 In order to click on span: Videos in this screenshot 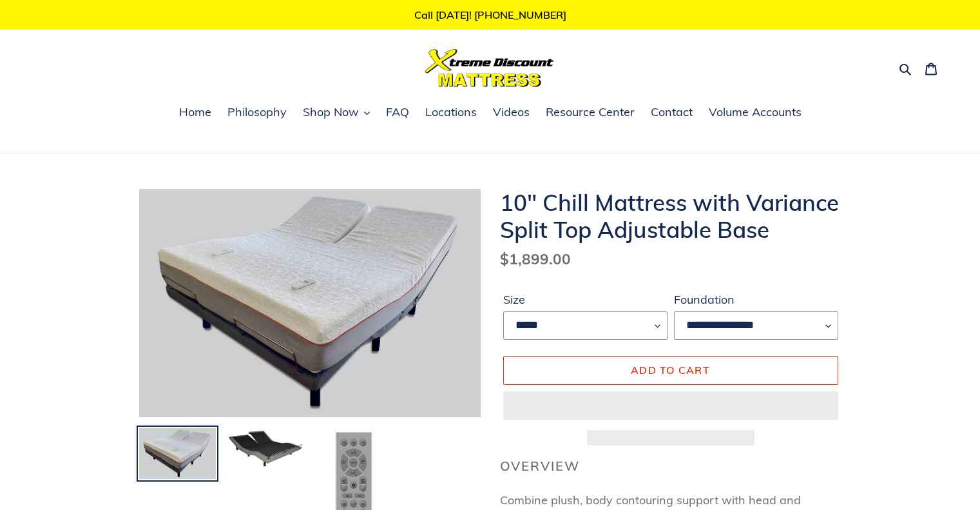, I will do `click(511, 112)`.